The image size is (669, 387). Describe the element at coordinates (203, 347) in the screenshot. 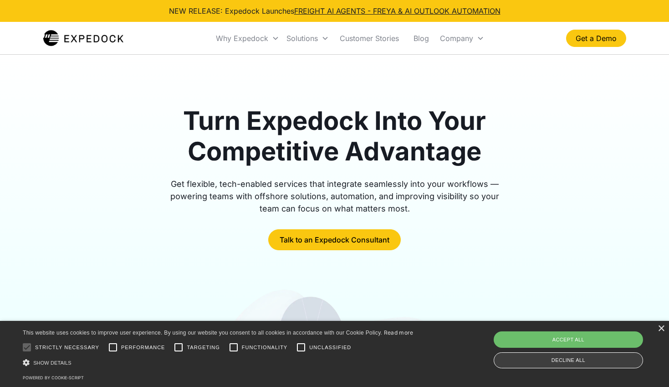

I see `span: Targeting` at that location.